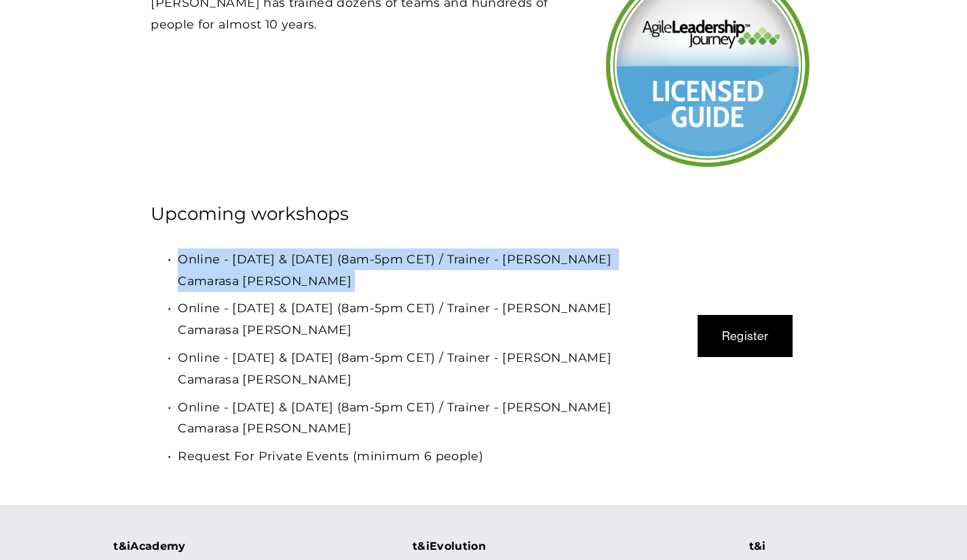  Describe the element at coordinates (149, 545) in the screenshot. I see `strong: t&iAcademy` at that location.